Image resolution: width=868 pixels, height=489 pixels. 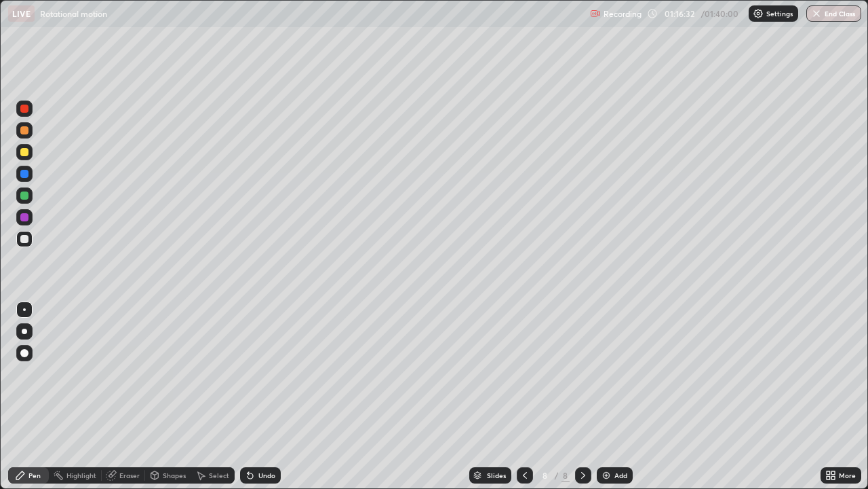 What do you see at coordinates (596, 14) in the screenshot?
I see `img: recording.375f2c34.svg` at bounding box center [596, 14].